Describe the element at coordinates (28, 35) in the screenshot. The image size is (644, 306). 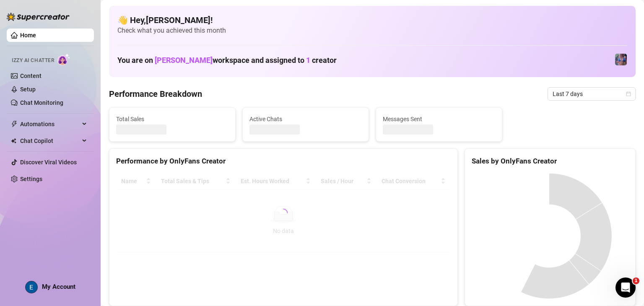
I see `a: Home` at that location.